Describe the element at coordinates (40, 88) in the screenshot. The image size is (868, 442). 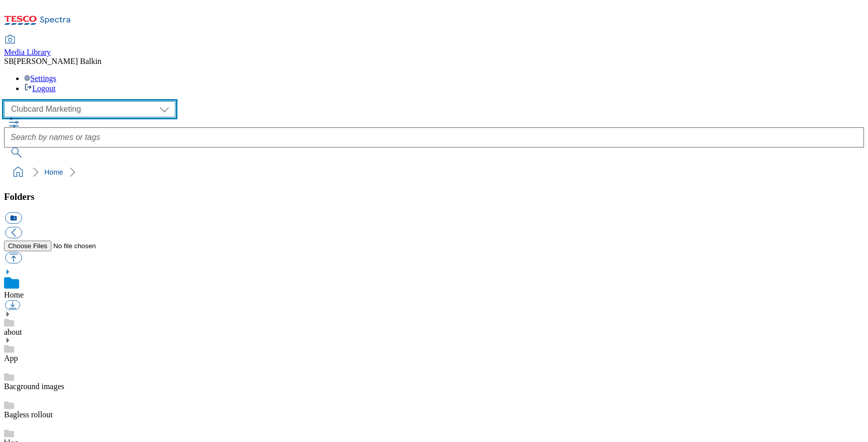
I see `a: Logout` at that location.